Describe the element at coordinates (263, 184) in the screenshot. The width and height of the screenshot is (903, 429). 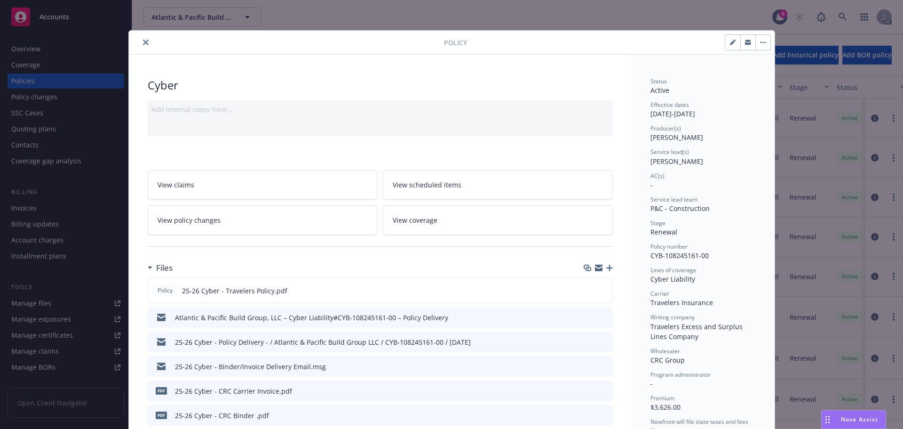
I see `a: View claims` at that location.